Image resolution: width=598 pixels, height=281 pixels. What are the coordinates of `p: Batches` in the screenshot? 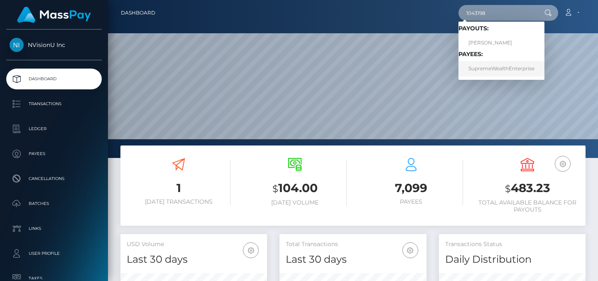 It's located at (54, 204).